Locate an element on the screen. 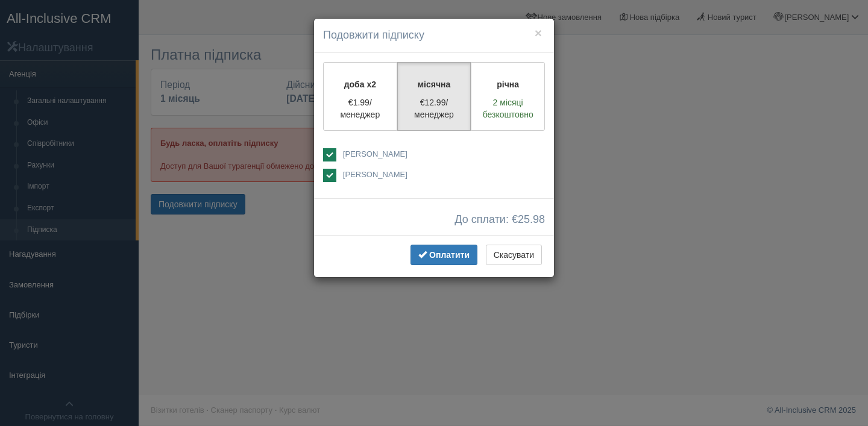 The width and height of the screenshot is (868, 426). p: річна is located at coordinates (507, 85).